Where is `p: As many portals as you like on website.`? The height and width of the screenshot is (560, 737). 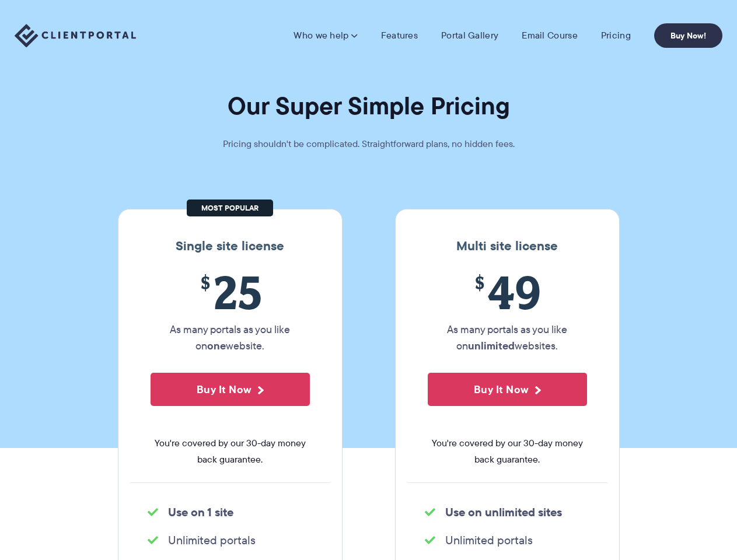 p: As many portals as you like on website. is located at coordinates (229, 338).